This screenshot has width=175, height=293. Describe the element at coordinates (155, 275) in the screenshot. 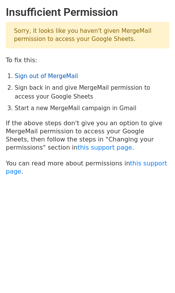

I see `div: 聊天小工具` at that location.